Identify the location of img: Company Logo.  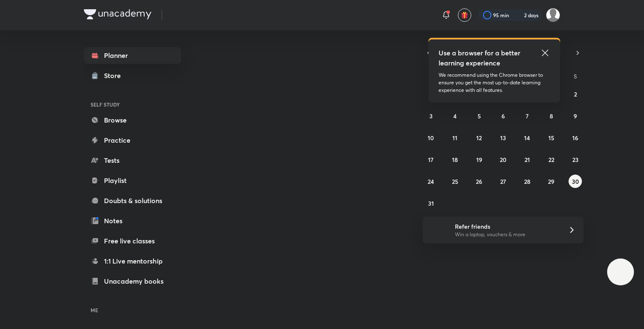
(117, 14).